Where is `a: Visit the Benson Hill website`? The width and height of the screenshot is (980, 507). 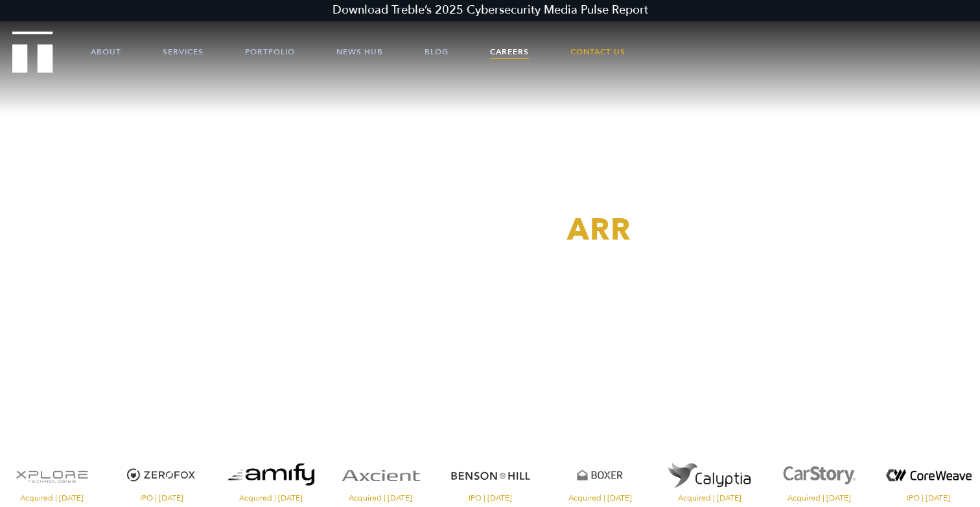 a: Visit the Benson Hill website is located at coordinates (490, 477).